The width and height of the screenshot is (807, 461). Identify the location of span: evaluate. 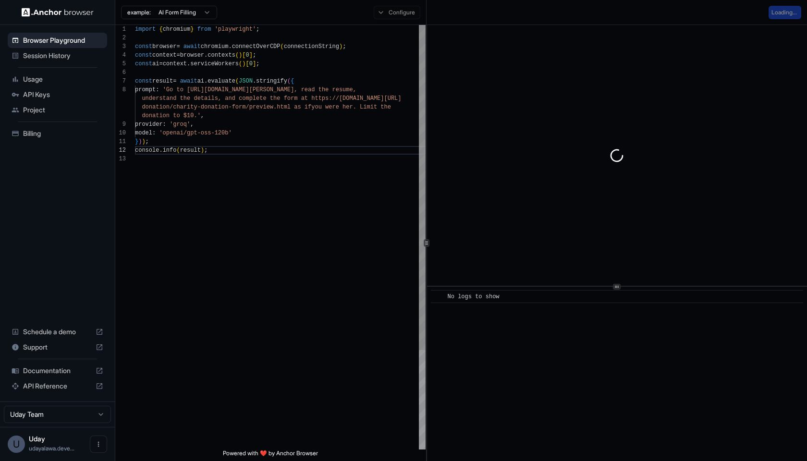
(222, 81).